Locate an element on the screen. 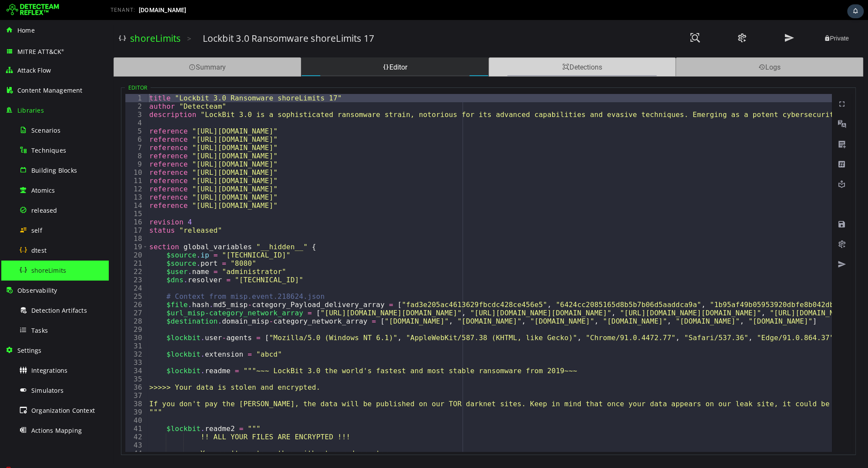 The height and width of the screenshot is (468, 868). span: Tasks is located at coordinates (39, 330).